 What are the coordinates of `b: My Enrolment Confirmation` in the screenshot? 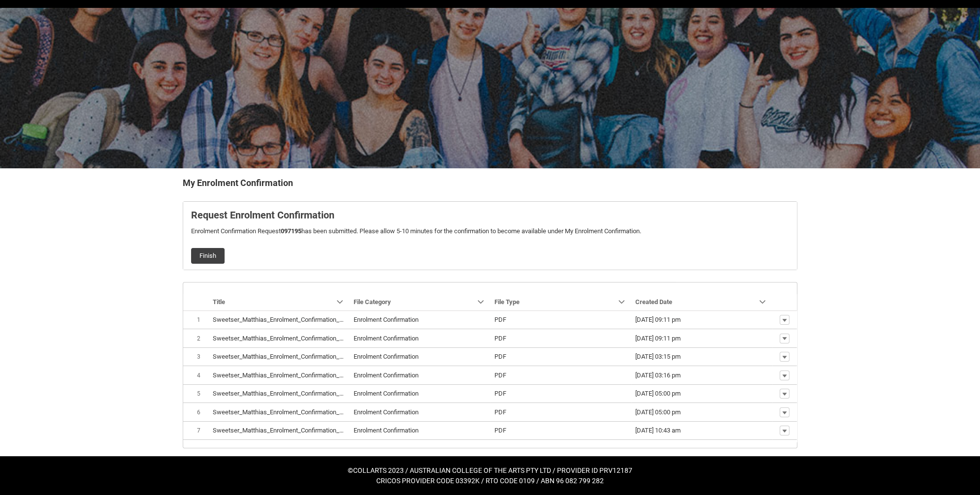 It's located at (238, 182).